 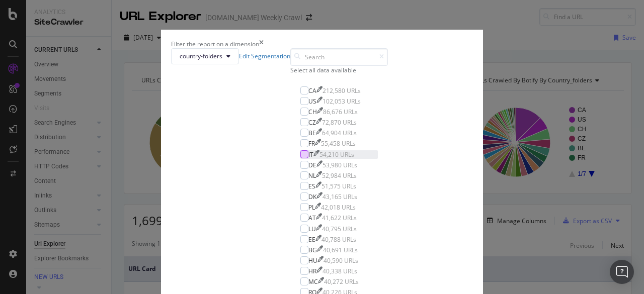 What do you see at coordinates (340, 197) in the screenshot?
I see `div: 43,165 URLs` at bounding box center [340, 197].